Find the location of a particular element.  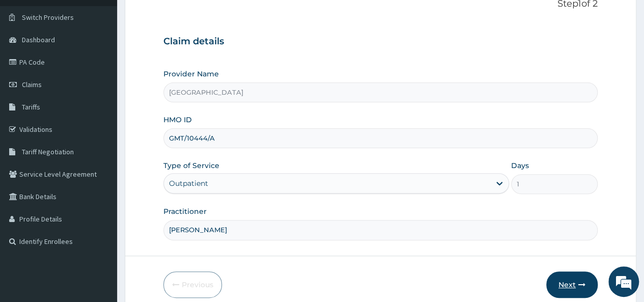

input: Enter Name is located at coordinates (380, 230).